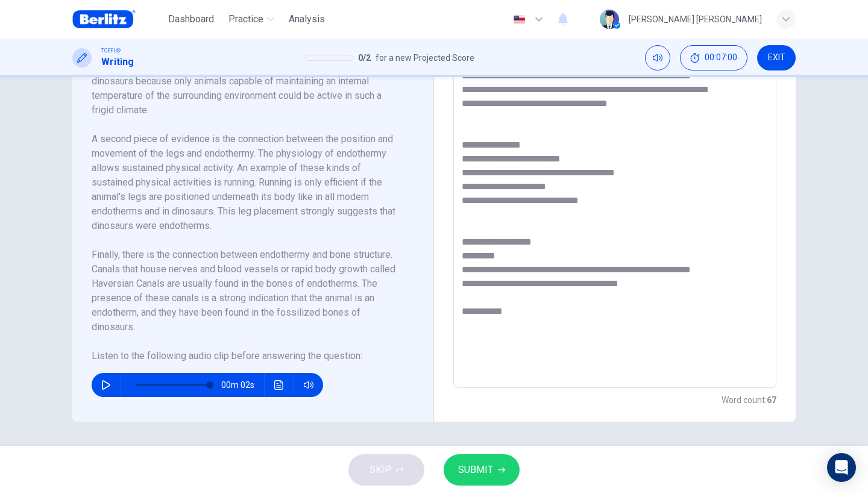 This screenshot has width=868, height=494. I want to click on button: Practice, so click(251, 19).